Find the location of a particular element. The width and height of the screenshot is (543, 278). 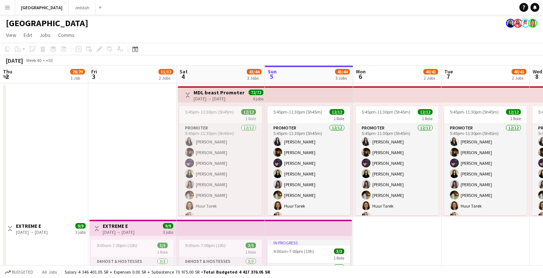

span: Comms is located at coordinates (66, 35).